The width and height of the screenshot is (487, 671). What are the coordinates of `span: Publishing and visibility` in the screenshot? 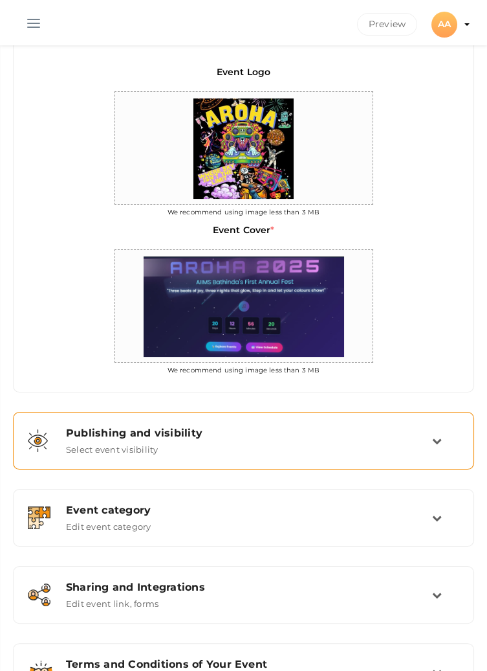 It's located at (134, 432).